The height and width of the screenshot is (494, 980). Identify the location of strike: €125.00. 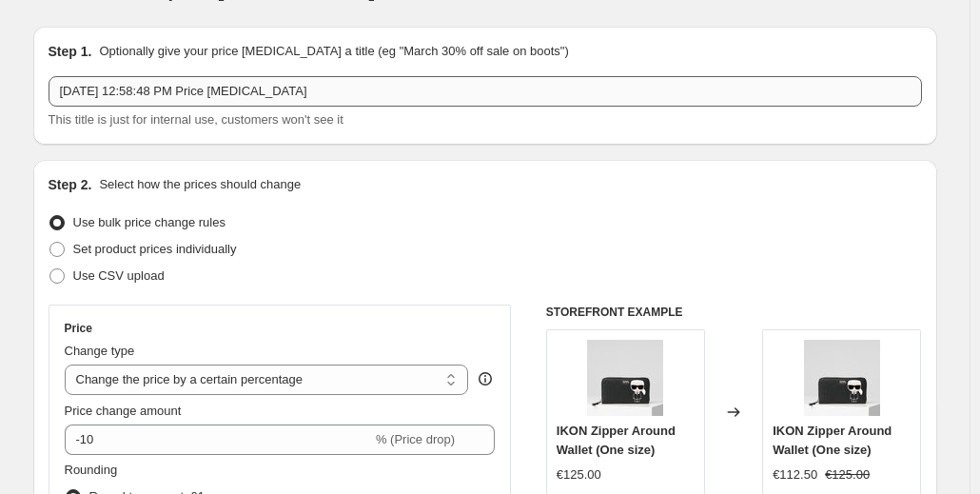
(846, 475).